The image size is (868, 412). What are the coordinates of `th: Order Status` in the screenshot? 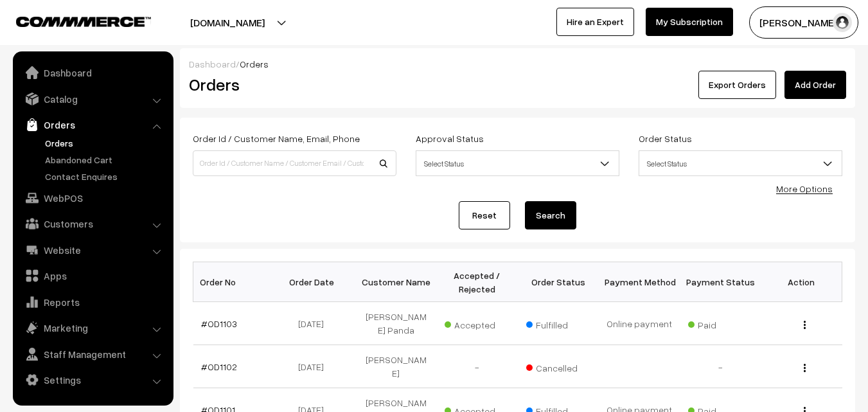 It's located at (559, 282).